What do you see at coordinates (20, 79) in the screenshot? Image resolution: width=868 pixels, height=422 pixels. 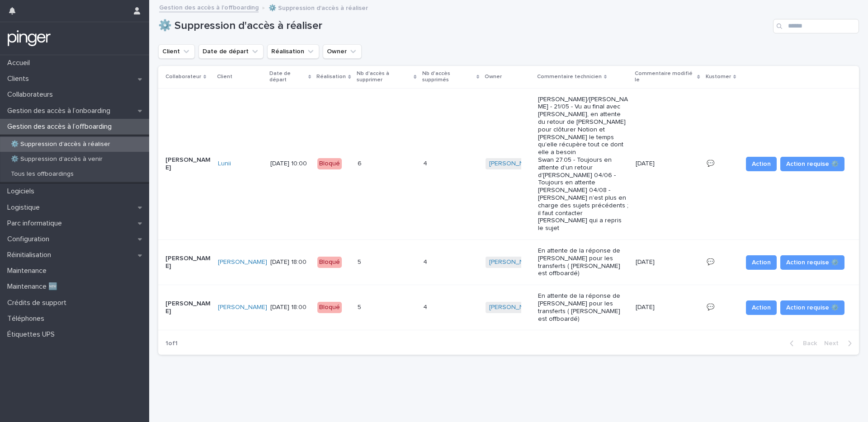 I see `p: Clients` at bounding box center [20, 79].